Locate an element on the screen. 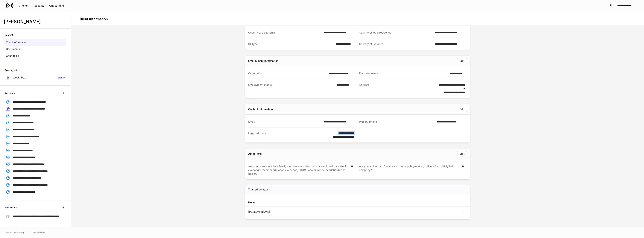  p: Documents is located at coordinates (13, 49).